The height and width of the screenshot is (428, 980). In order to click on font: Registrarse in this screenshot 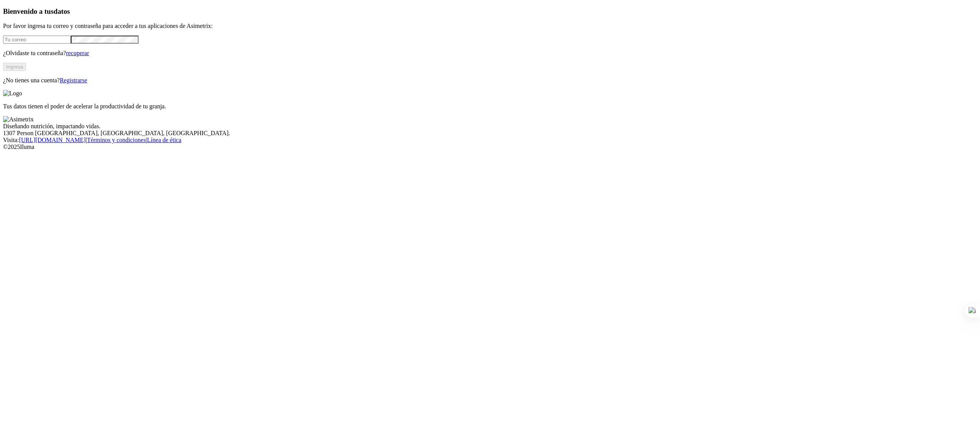, I will do `click(73, 80)`.